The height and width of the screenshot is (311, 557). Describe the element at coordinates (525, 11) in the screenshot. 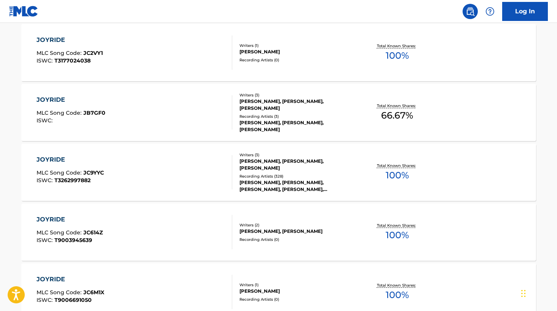

I see `a: Log In` at that location.